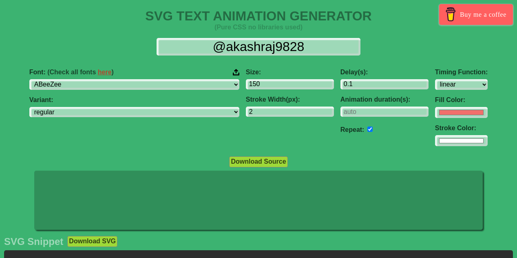  What do you see at coordinates (385, 100) in the screenshot?
I see `label: Animation duration(s):` at bounding box center [385, 100].